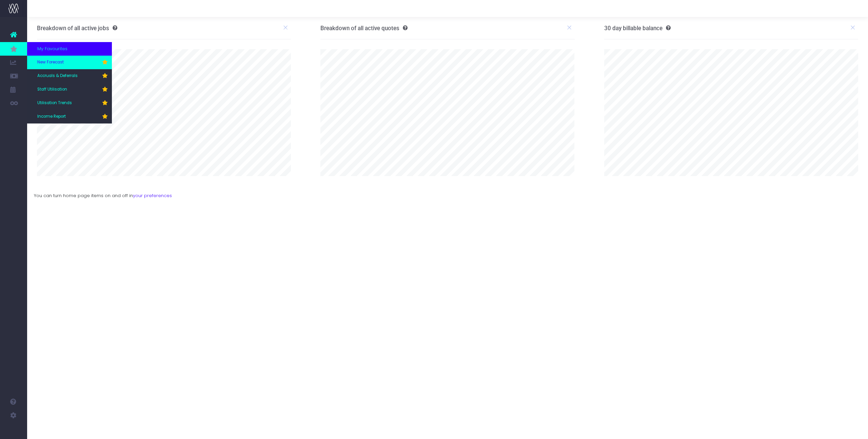 This screenshot has height=439, width=868. I want to click on img: images/default_profile_image.png, so click(13, 430).